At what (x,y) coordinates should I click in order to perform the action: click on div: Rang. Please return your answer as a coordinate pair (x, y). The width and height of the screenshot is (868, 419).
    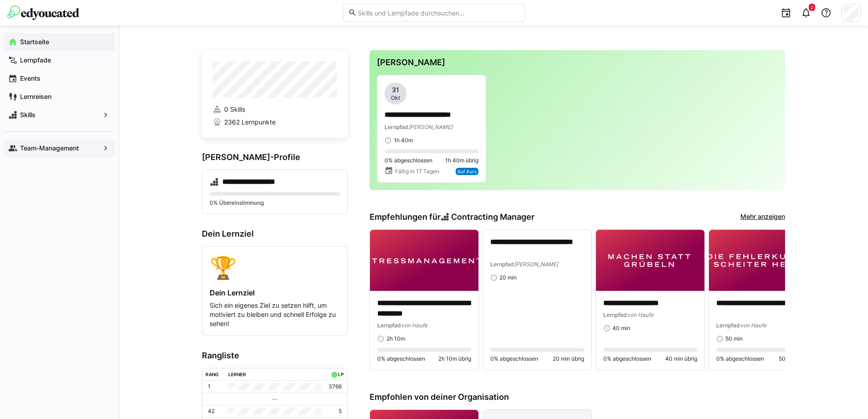
    Looking at the image, I should click on (212, 374).